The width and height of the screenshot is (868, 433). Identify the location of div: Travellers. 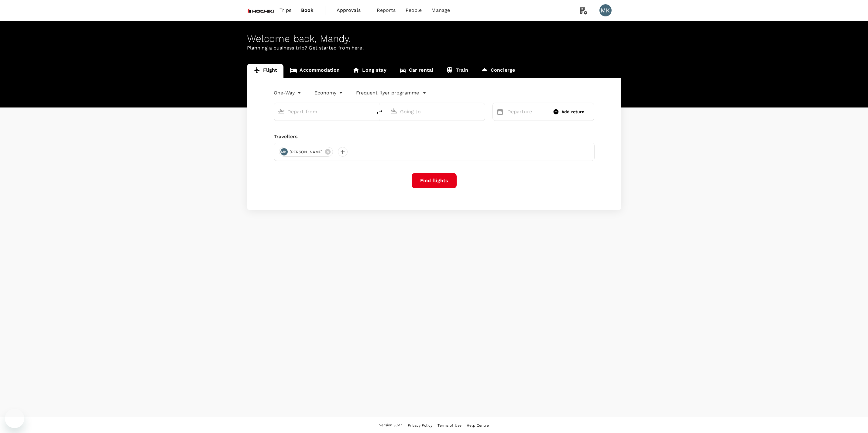
(434, 137).